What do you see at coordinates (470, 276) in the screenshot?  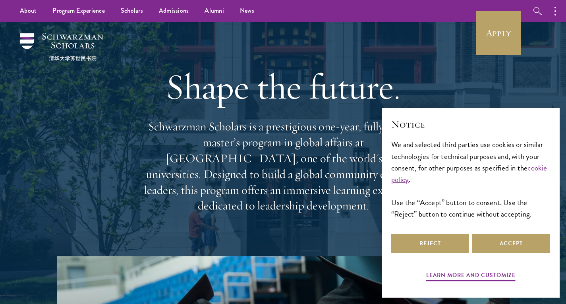 I see `button: Learn more and customize` at bounding box center [470, 276].